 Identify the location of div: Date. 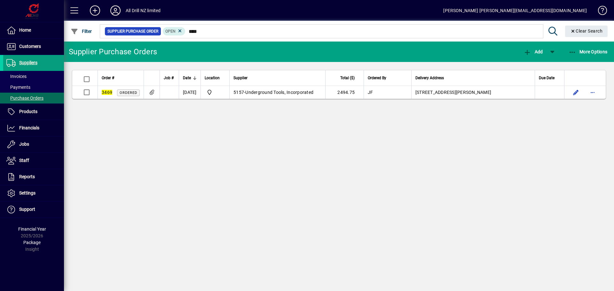
(190, 78).